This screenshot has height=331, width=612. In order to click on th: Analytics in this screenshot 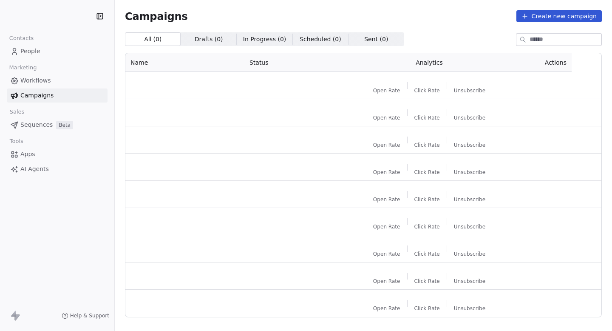, I will do `click(430, 63)`.